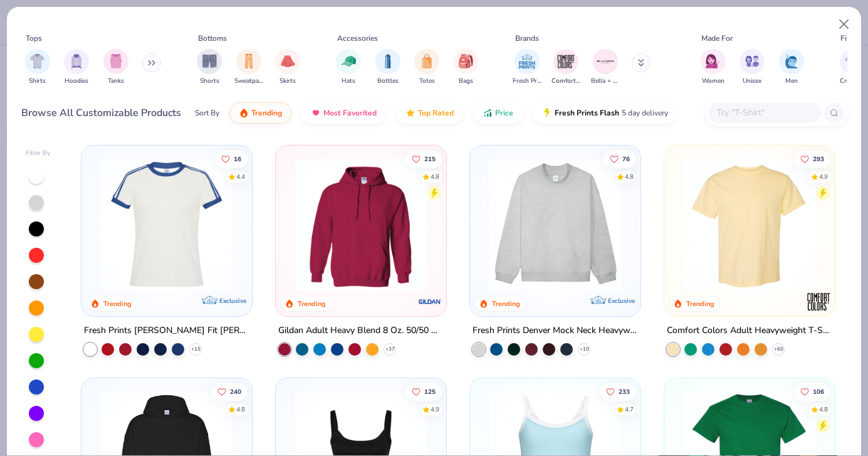  What do you see at coordinates (430, 392) in the screenshot?
I see `span: 125` at bounding box center [430, 392].